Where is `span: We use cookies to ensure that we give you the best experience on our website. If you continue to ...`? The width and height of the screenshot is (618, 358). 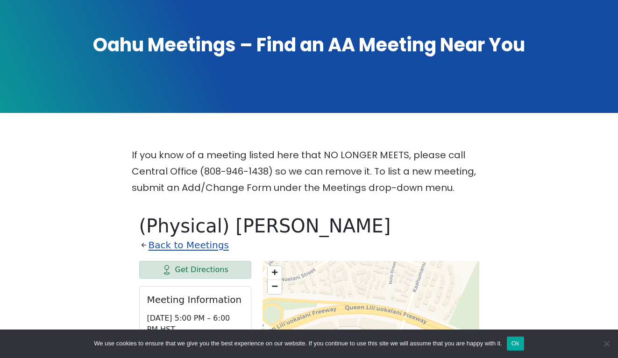 span: We use cookies to ensure that we give you the best experience on our website. If you continue to ... is located at coordinates (297, 344).